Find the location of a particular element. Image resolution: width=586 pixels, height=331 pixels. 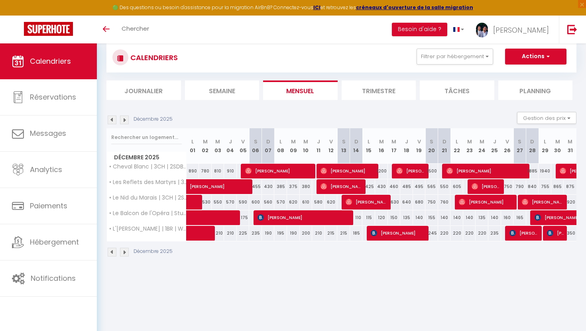

input: Rechercher un logement... is located at coordinates (146, 138).